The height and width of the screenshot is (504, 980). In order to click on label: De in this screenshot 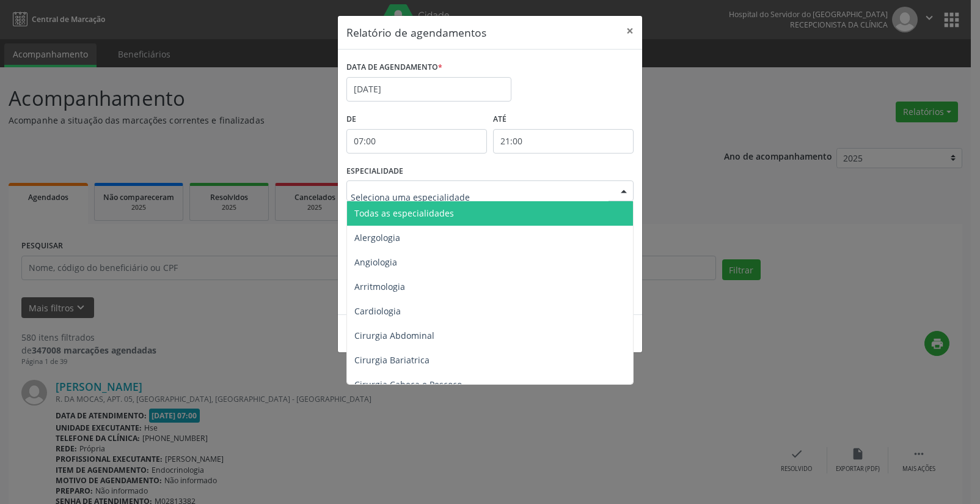, I will do `click(417, 119)`.